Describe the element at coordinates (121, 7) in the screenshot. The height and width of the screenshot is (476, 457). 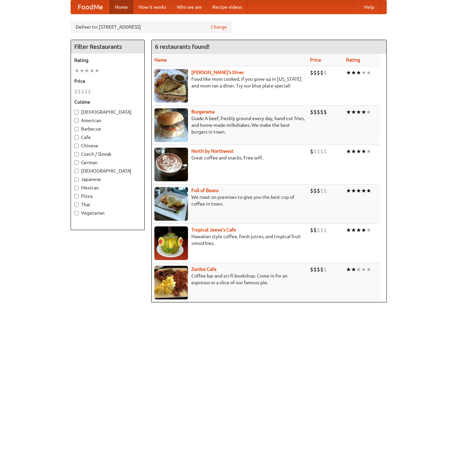
I see `a: Home` at that location.